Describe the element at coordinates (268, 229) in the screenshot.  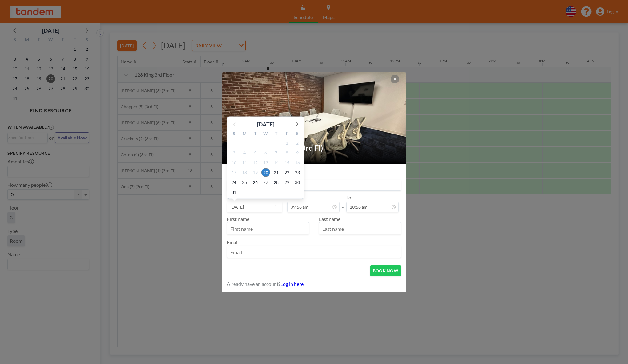
I see `input: First name` at that location.